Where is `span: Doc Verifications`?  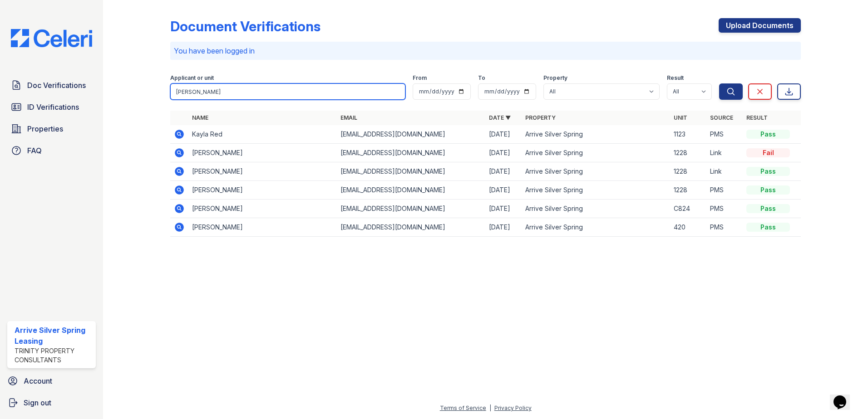
span: Doc Verifications is located at coordinates (56, 85).